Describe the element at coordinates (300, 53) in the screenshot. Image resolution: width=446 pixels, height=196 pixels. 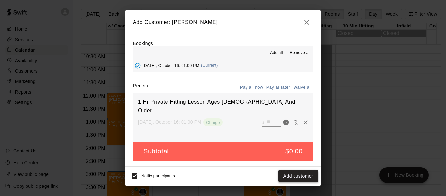
I see `span: Remove all` at that location.